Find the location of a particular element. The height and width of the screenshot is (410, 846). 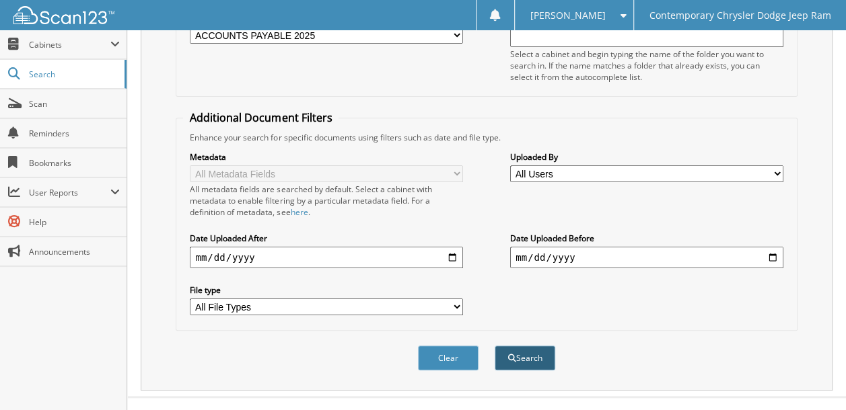

span: Help is located at coordinates (74, 222).